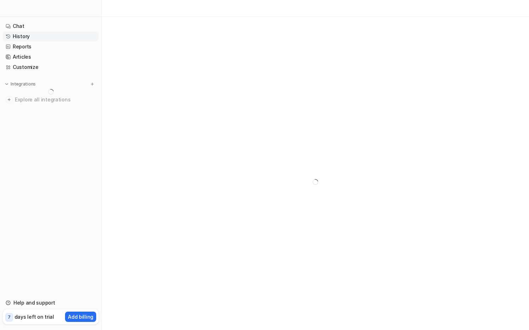 Image resolution: width=529 pixels, height=330 pixels. I want to click on button: Add billing, so click(81, 317).